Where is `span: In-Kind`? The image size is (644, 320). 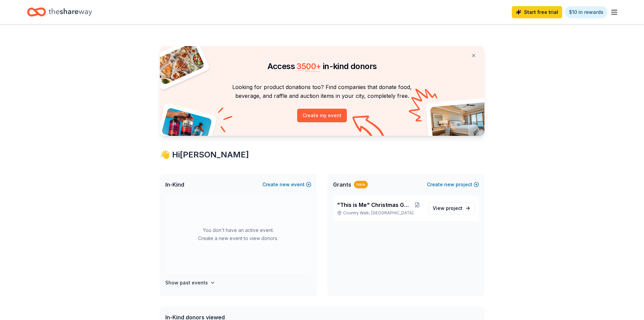 span: In-Kind is located at coordinates (175, 184).